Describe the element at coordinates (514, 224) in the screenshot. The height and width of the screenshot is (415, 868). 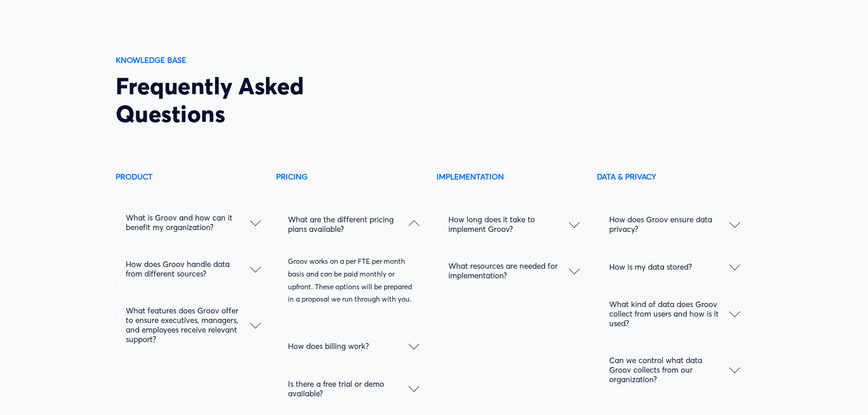
I see `button: How long does it take to implement Groov?` at that location.